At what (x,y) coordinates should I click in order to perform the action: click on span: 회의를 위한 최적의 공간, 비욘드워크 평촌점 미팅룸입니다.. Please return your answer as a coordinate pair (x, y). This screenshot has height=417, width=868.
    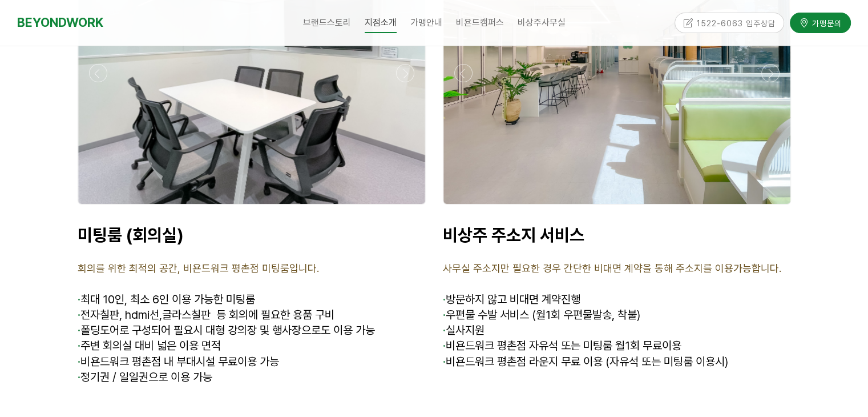
    Looking at the image, I should click on (198, 268).